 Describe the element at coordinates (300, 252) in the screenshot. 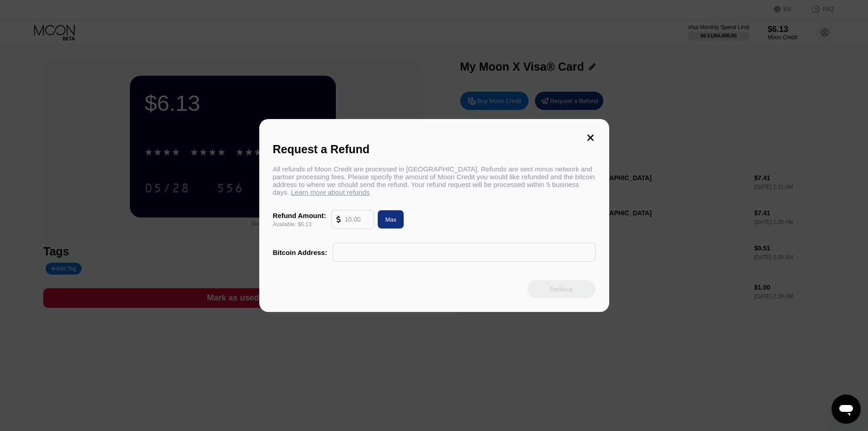

I see `div: Bitcoin Address:` at that location.